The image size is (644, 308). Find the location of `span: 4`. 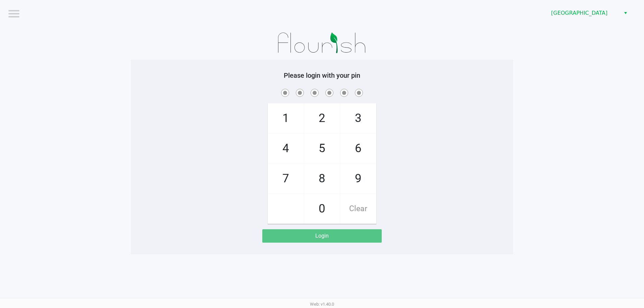

span: 4 is located at coordinates (286, 149).